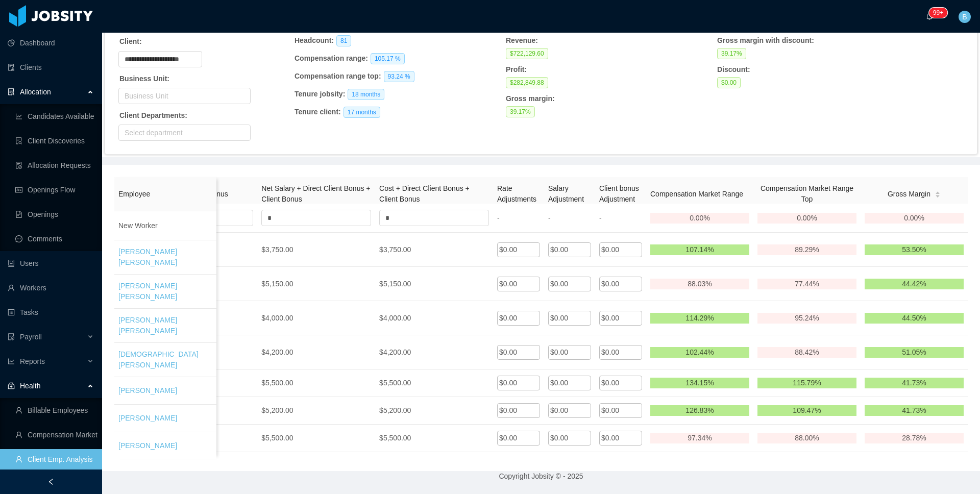 This screenshot has width=980, height=494. What do you see at coordinates (54, 410) in the screenshot?
I see `a: icon: userBillable Employees` at bounding box center [54, 410].